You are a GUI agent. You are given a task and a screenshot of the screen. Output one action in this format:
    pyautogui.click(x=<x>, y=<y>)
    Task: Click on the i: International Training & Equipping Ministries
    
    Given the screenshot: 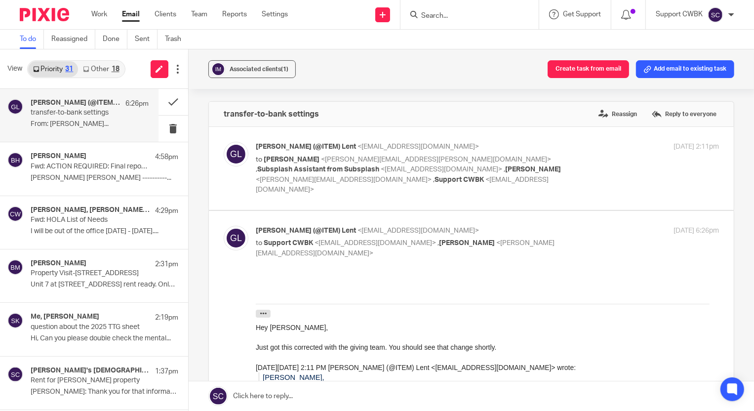 What is the action you would take?
    pyautogui.click(x=80, y=289)
    